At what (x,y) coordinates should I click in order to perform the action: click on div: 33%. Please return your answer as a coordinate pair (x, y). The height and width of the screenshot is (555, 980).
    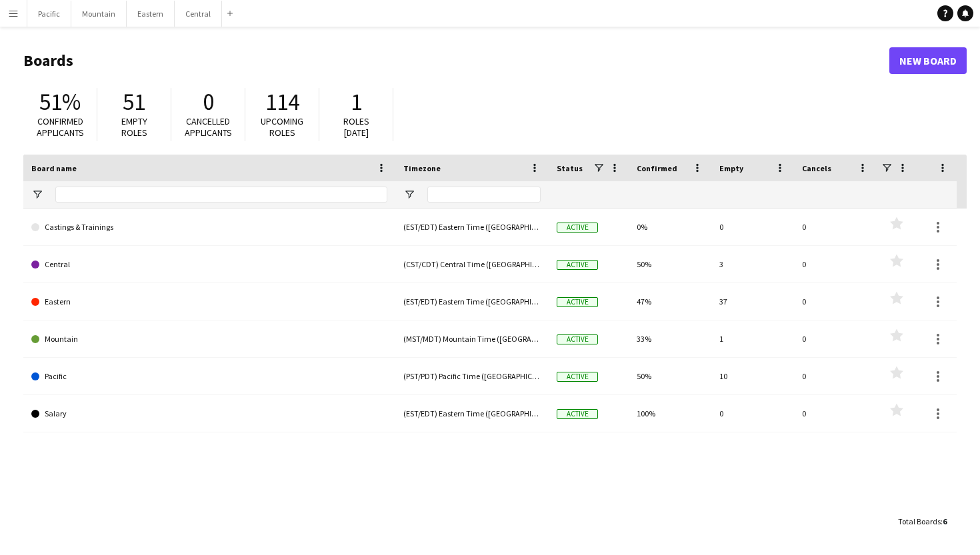
    Looking at the image, I should click on (670, 338).